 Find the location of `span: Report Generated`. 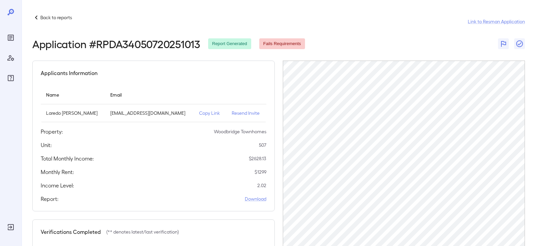

span: Report Generated is located at coordinates (230, 44).